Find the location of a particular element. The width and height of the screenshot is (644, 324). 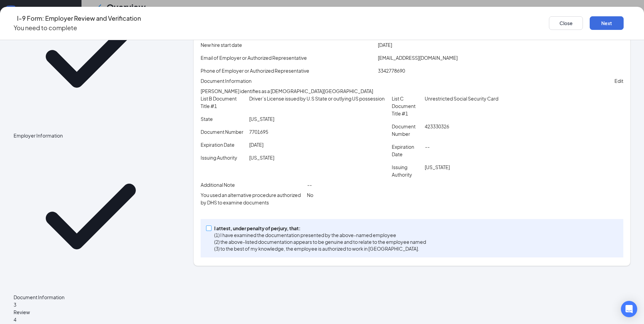

p: Edit is located at coordinates (619, 81).